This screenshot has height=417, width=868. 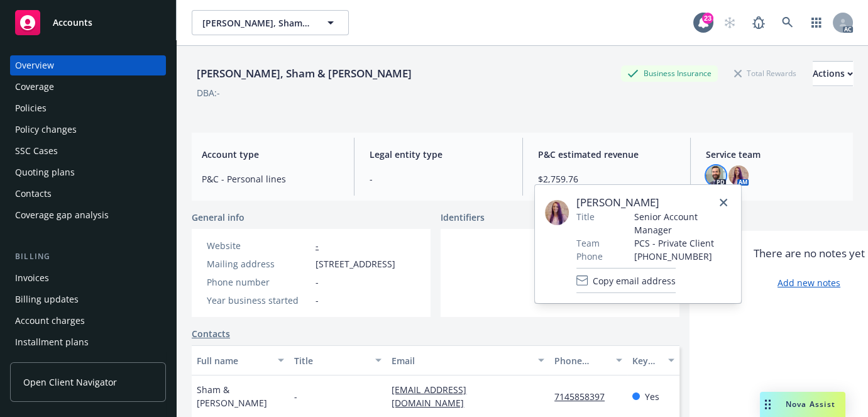 I want to click on a: Policy changes, so click(x=88, y=129).